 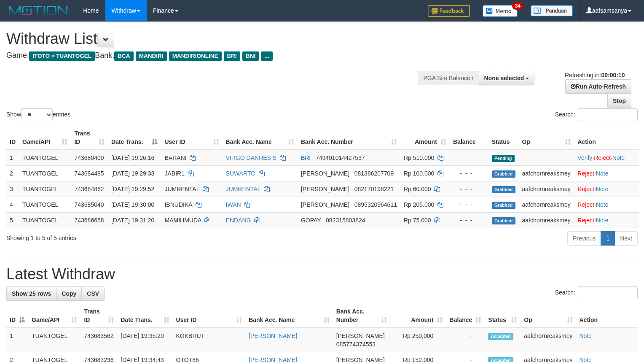 I want to click on a: VIRGO DANRES S, so click(x=251, y=158).